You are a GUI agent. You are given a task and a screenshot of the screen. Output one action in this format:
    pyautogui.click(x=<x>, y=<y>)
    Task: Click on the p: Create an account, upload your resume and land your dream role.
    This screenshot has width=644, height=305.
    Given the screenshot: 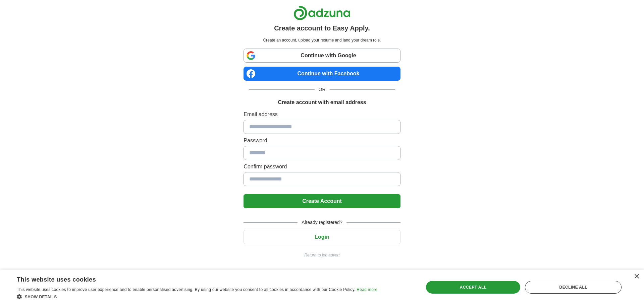 What is the action you would take?
    pyautogui.click(x=322, y=40)
    